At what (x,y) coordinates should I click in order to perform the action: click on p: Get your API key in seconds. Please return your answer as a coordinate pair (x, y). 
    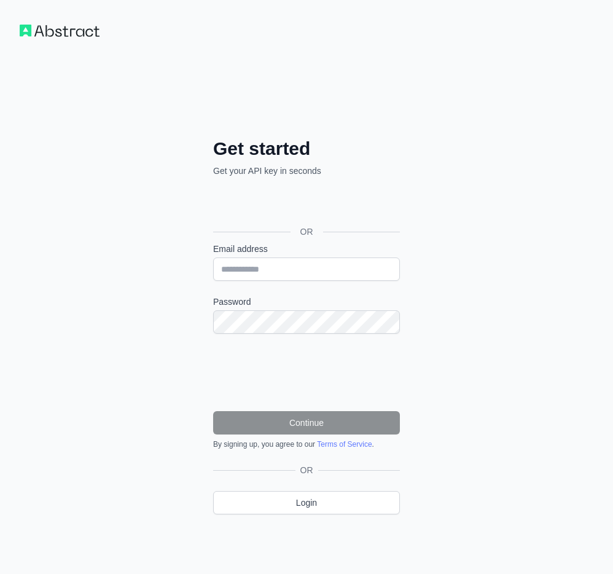
    Looking at the image, I should click on (307, 171).